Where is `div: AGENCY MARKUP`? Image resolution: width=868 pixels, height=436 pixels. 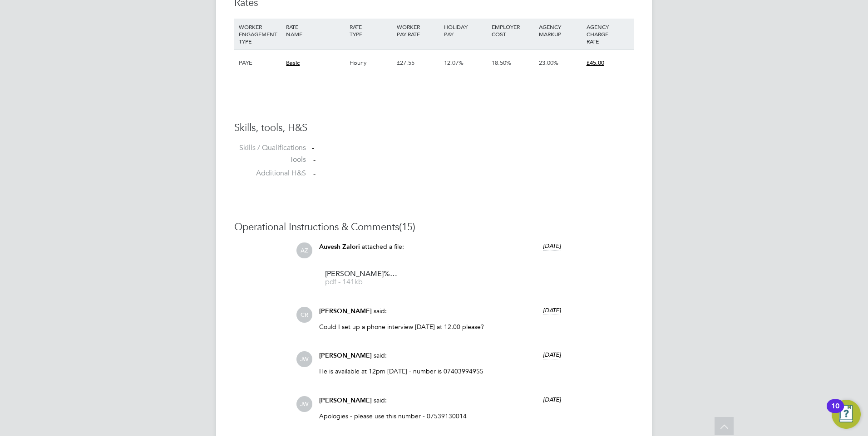 div: AGENCY MARKUP is located at coordinates (559, 31).